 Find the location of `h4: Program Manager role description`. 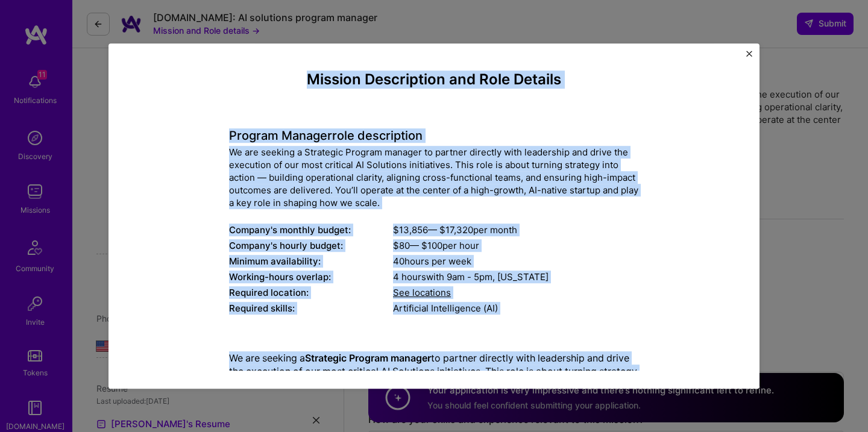

h4: Program Manager role description is located at coordinates (434, 135).